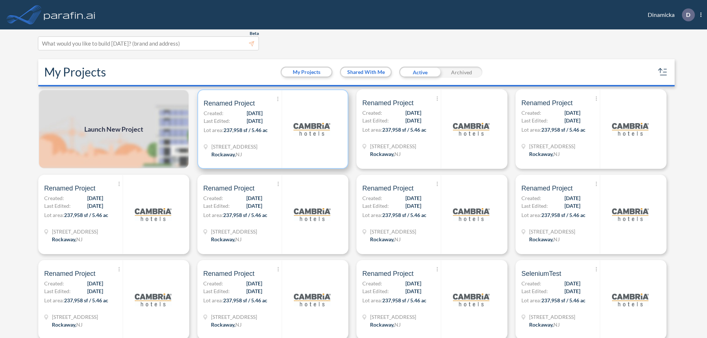  I want to click on p: D, so click(688, 15).